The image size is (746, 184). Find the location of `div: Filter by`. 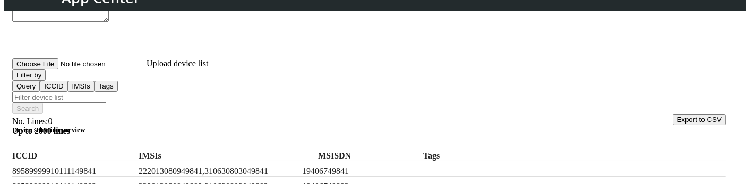

div: Filter by is located at coordinates (369, 86).